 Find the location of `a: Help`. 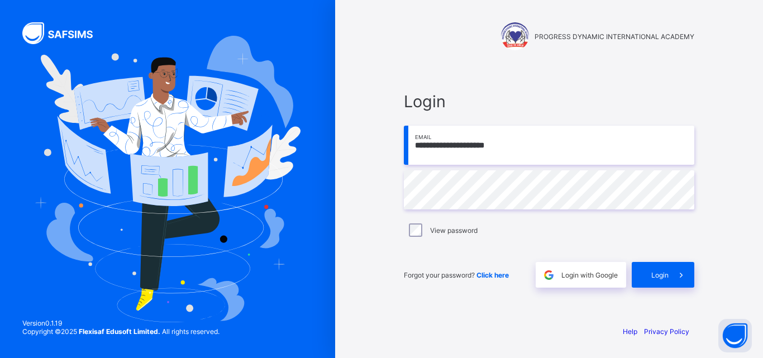

a: Help is located at coordinates (630, 331).